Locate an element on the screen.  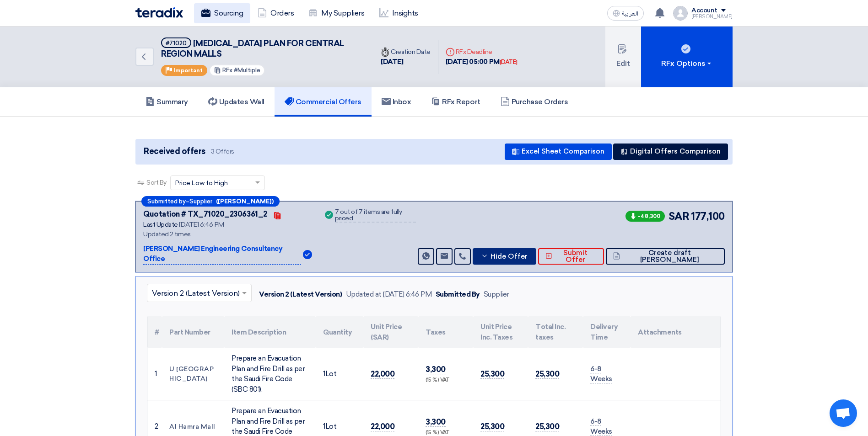
a: Commercial Offers is located at coordinates (323, 102).